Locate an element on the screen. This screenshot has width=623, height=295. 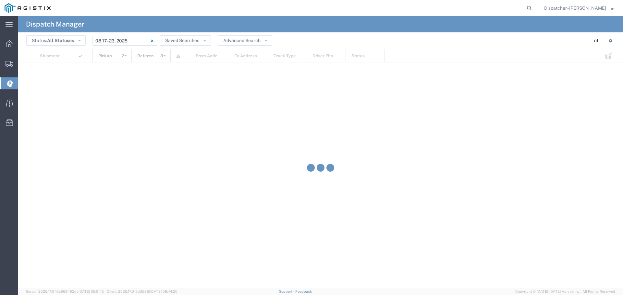
span: All Statuses is located at coordinates (60, 41).